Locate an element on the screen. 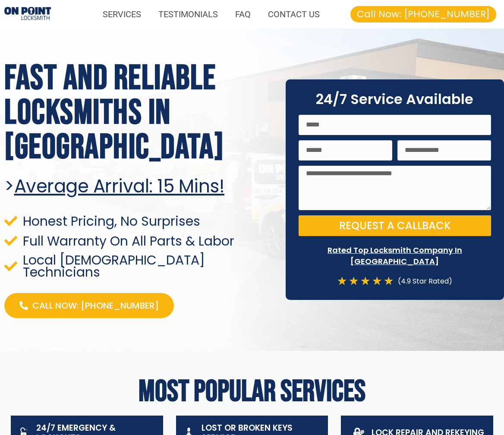 This screenshot has height=435, width=504. img: Locksmiths Locations 1 is located at coordinates (27, 14).